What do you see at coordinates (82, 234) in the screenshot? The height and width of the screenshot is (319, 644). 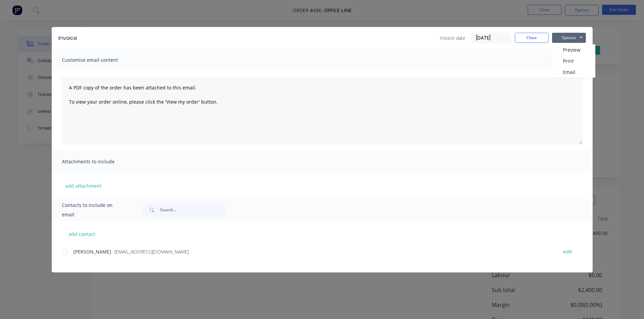 I see `button: add contact` at bounding box center [82, 234].